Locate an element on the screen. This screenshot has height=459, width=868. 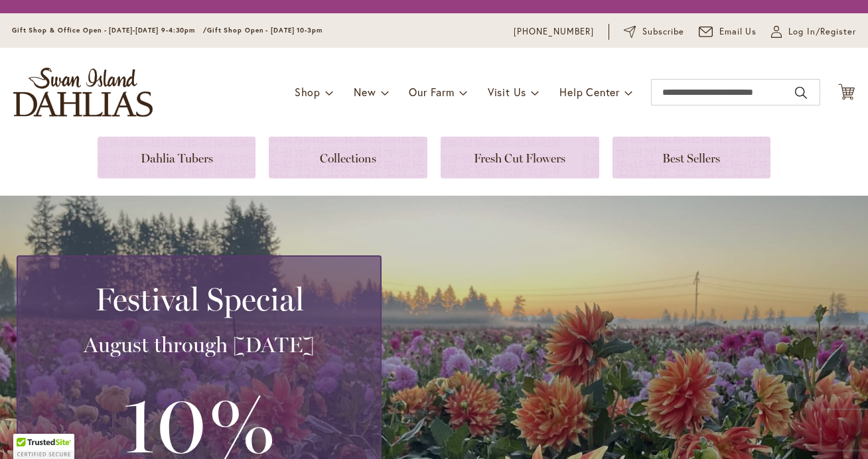
span: Log In/Register is located at coordinates (822, 32).